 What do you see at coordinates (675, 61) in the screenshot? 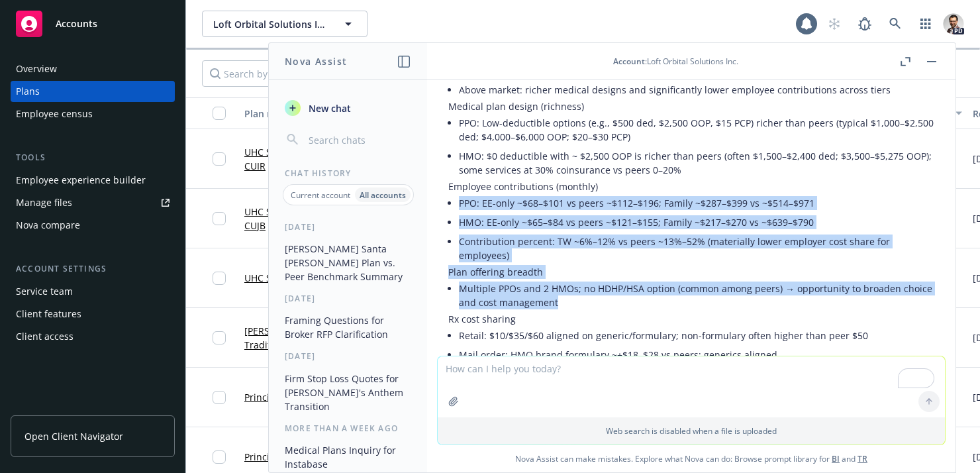
I see `div: : Loft Orbital Solutions Inc.` at bounding box center [675, 61].